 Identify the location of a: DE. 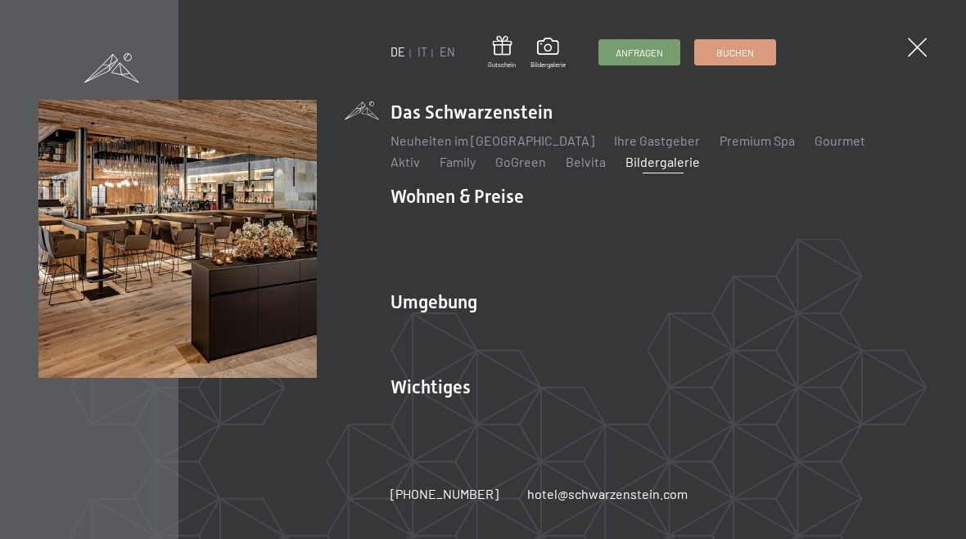
(398, 52).